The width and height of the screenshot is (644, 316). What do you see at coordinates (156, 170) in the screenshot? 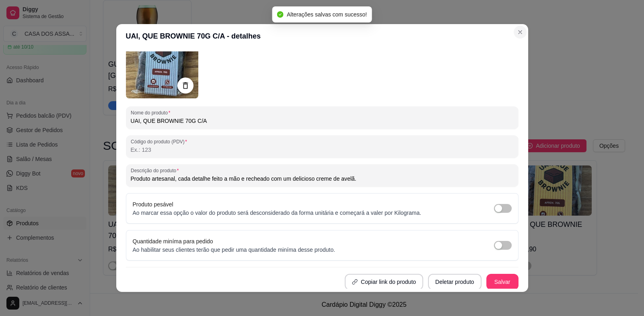
I see `label: Descrição do produto` at bounding box center [156, 170].